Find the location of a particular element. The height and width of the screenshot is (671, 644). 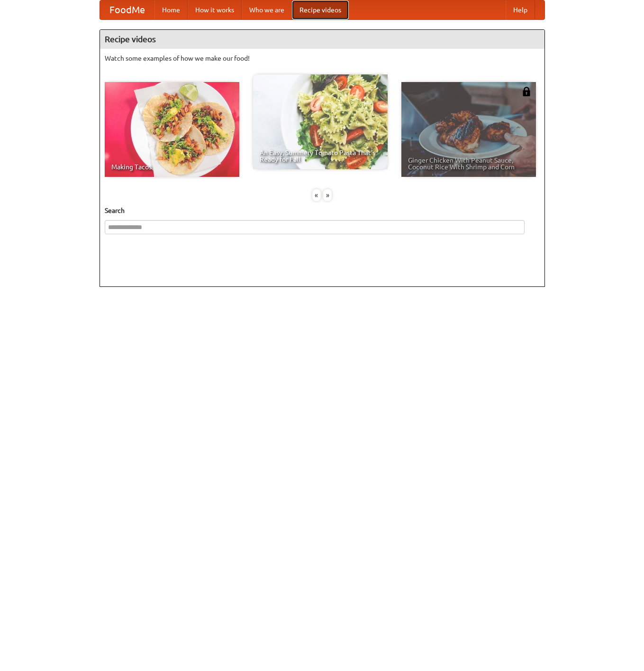

a: Help is located at coordinates (521, 10).